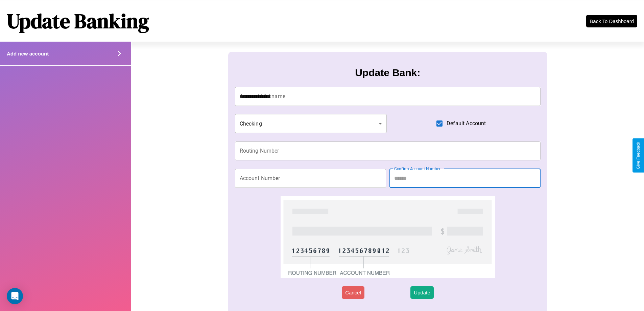  I want to click on button: Update, so click(421, 293).